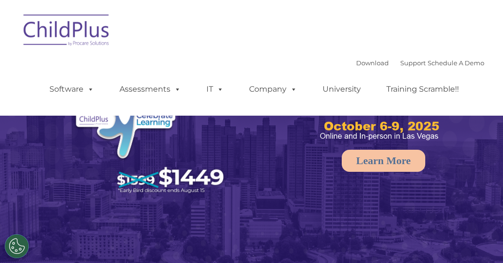 Image resolution: width=503 pixels, height=263 pixels. I want to click on a: University, so click(342, 89).